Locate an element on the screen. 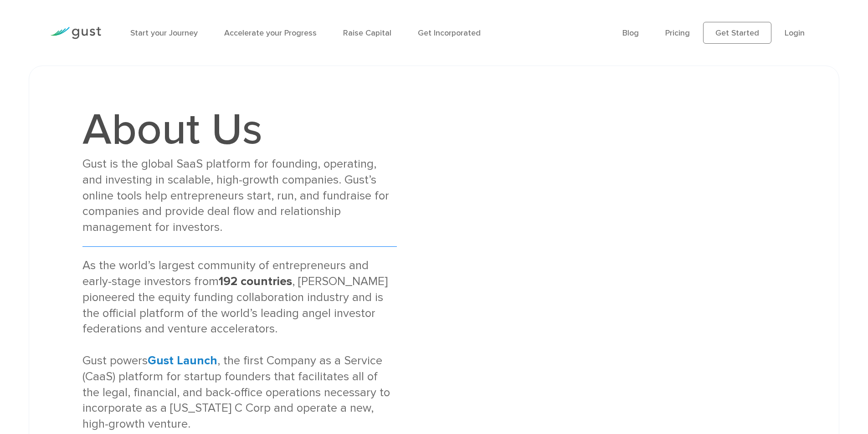 Image resolution: width=868 pixels, height=434 pixels. h1: About Us is located at coordinates (239, 130).